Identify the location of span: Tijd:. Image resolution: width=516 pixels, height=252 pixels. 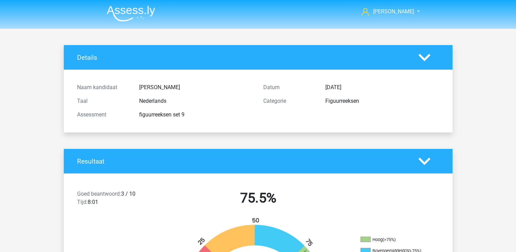
(82, 202).